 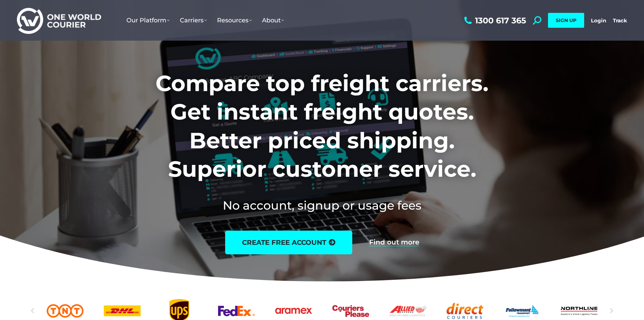 What do you see at coordinates (273, 20) in the screenshot?
I see `a: About` at bounding box center [273, 20].